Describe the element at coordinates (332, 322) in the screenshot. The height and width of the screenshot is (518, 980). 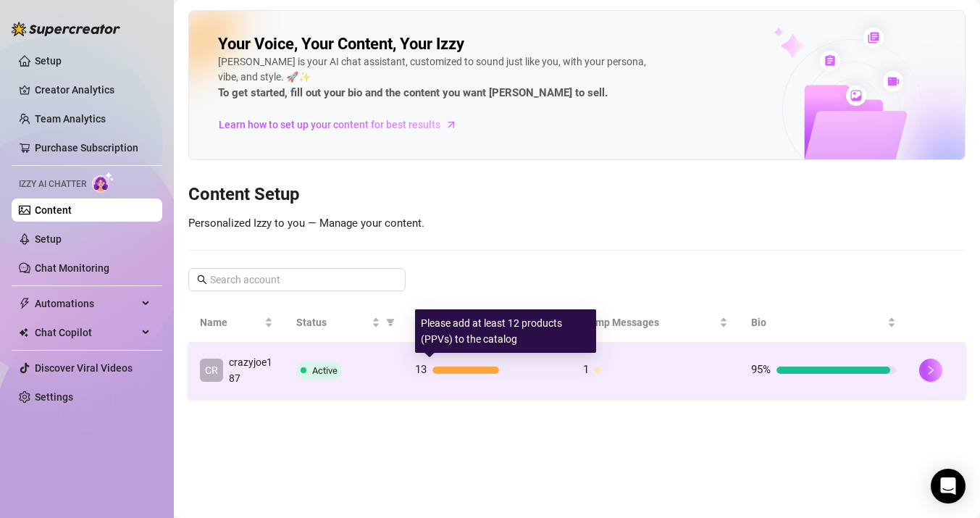
I see `span: Status` at that location.